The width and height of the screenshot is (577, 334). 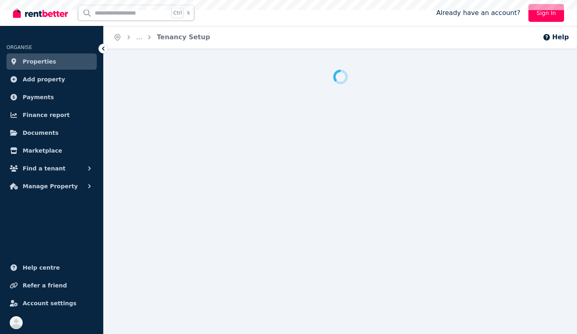 What do you see at coordinates (41, 268) in the screenshot?
I see `span: Help centre` at bounding box center [41, 268].